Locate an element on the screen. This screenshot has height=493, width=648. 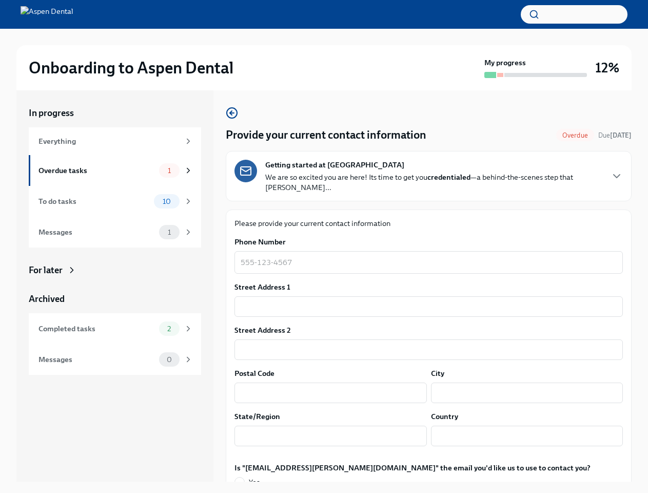
a: In progress is located at coordinates (115, 113).